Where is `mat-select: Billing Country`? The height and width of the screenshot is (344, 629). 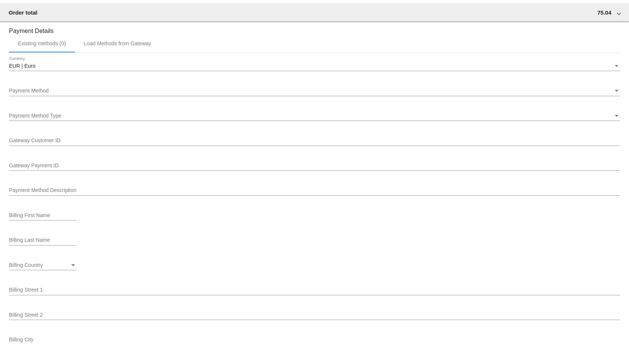
mat-select: Billing Country is located at coordinates (43, 266).